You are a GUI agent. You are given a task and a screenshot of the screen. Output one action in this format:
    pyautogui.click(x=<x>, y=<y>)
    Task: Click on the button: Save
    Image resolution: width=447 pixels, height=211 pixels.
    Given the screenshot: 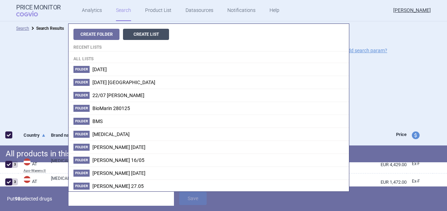 What is the action you would take?
    pyautogui.click(x=193, y=199)
    